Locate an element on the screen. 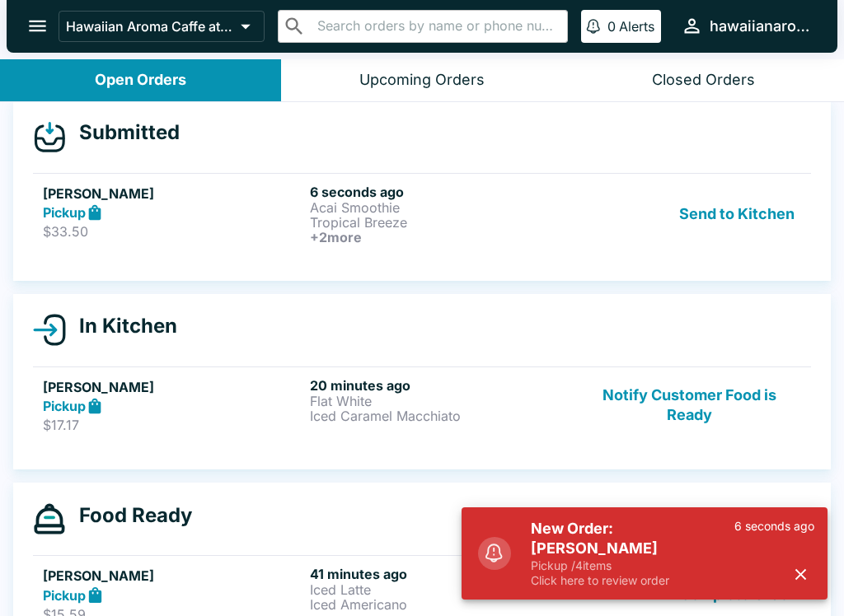 This screenshot has width=844, height=616. h4: Submitted is located at coordinates (123, 133).